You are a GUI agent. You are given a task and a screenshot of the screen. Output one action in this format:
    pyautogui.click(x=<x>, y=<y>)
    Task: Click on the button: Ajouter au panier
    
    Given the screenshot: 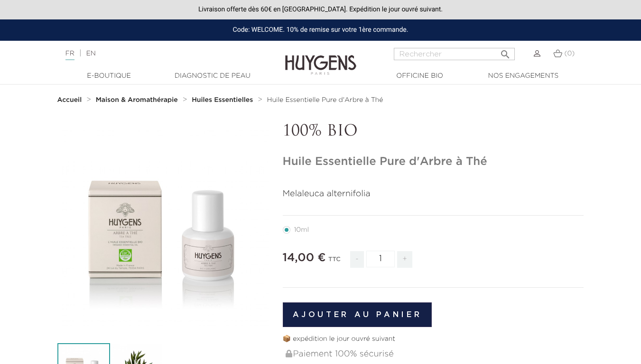 What is the action you would take?
    pyautogui.click(x=357, y=314)
    